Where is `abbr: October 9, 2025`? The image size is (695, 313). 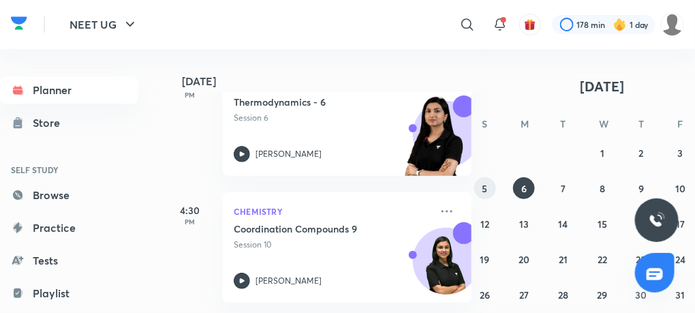 abbr: October 9, 2025 is located at coordinates (642, 188).